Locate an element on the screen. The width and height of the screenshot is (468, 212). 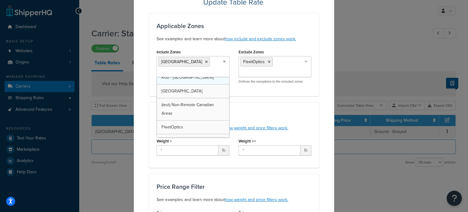
label: Include Zones is located at coordinates (168, 52).